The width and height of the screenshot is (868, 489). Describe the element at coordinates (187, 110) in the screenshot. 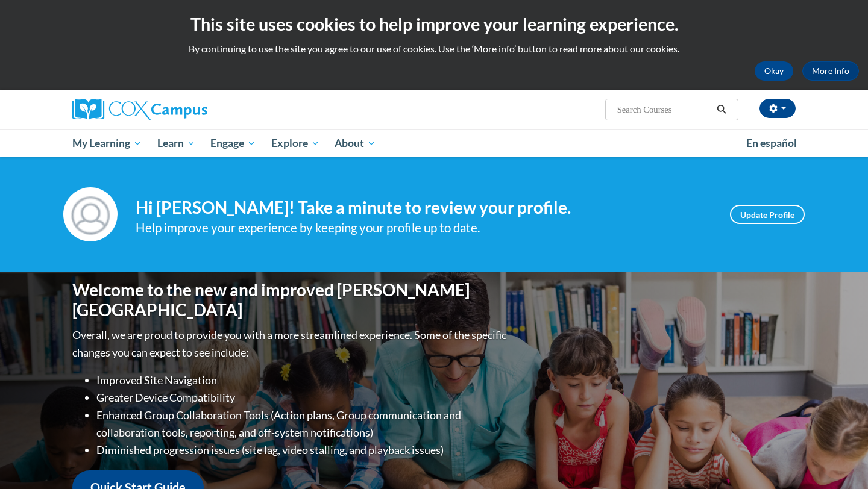

I see `a: Cox Campus` at that location.